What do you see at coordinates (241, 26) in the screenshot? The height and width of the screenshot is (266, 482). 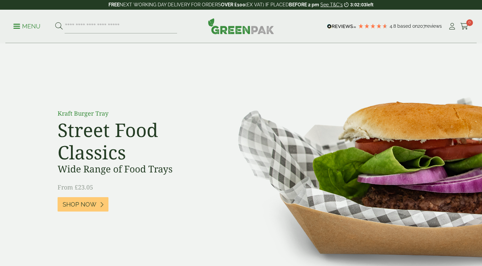 I see `img: GreenPak Supplies` at bounding box center [241, 26].